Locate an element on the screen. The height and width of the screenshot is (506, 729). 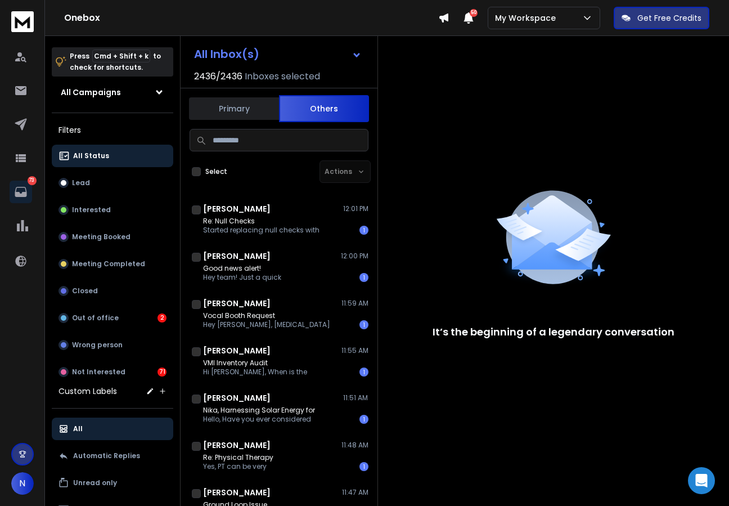
span: 2436 / 2436 is located at coordinates (218, 77).